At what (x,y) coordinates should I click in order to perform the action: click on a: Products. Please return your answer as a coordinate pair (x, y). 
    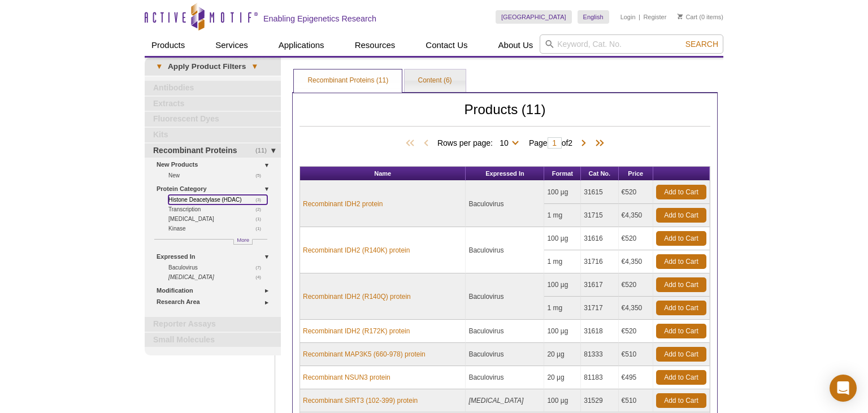
    Looking at the image, I should click on (168, 45).